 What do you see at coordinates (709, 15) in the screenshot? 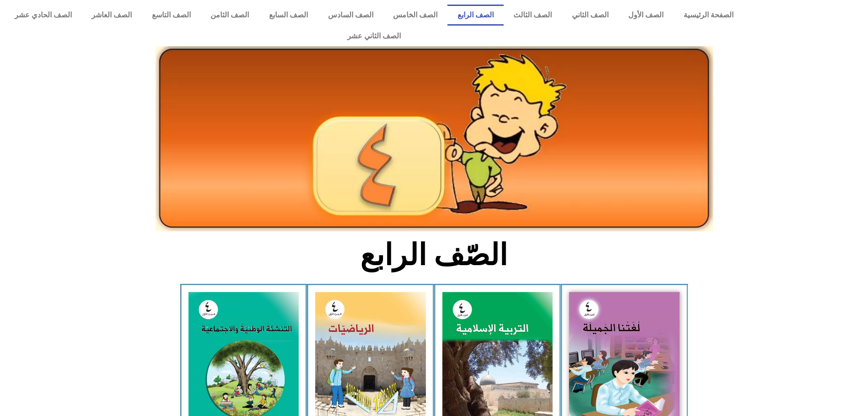
I see `a: الصفحة الرئيسية` at bounding box center [709, 15].